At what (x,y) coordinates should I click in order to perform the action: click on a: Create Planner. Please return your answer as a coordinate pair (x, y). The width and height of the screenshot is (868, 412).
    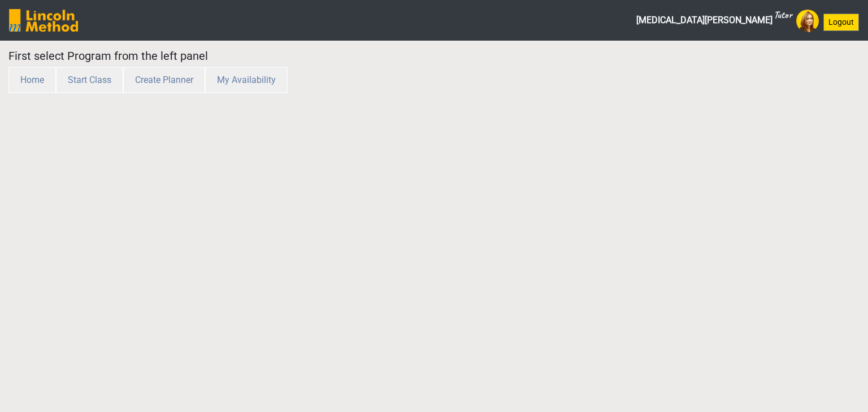
    Looking at the image, I should click on (164, 80).